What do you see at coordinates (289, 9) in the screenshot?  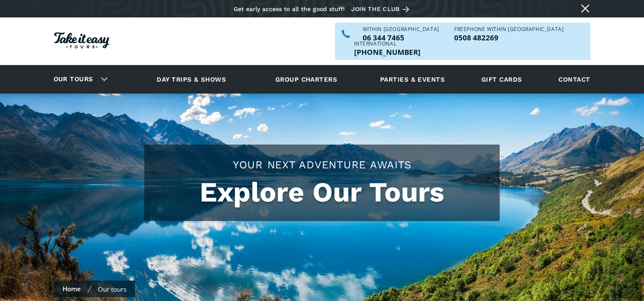 I see `div: Get early access to all the good stuff!` at bounding box center [289, 9].